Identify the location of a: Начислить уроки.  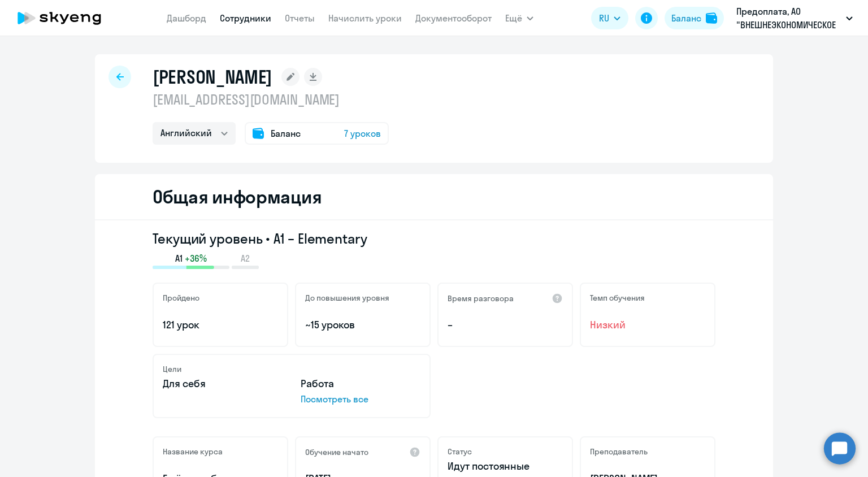
(365, 18).